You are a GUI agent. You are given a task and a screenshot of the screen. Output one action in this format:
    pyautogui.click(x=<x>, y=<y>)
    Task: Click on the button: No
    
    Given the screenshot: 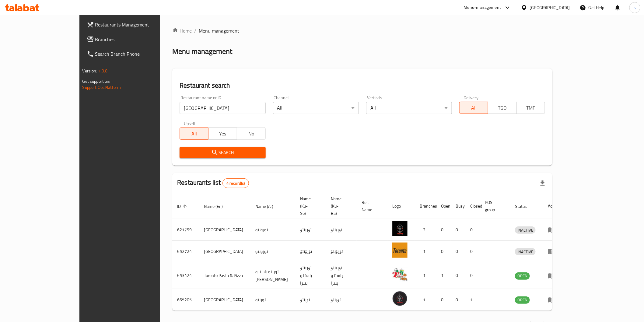 What is the action you would take?
    pyautogui.click(x=251, y=134)
    